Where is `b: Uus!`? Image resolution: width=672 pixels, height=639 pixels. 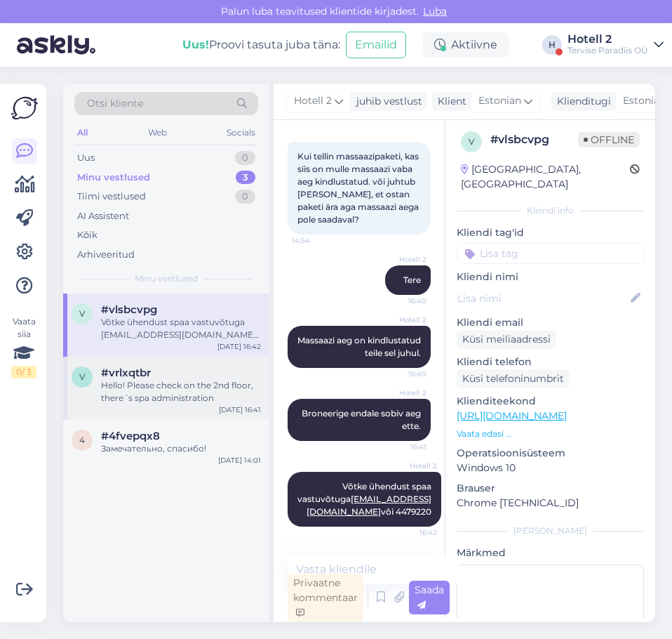
b: Uus! is located at coordinates (196, 44).